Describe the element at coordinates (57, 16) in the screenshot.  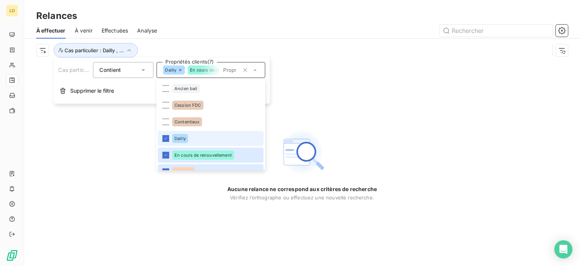
I see `h3: Relances` at that location.